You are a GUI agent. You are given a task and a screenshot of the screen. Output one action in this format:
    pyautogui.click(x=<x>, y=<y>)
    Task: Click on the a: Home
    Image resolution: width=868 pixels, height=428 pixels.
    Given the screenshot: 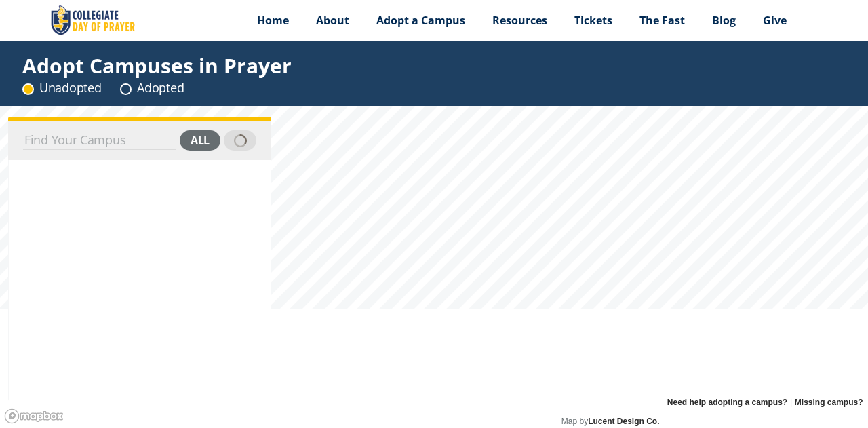 What is the action you would take?
    pyautogui.click(x=273, y=20)
    